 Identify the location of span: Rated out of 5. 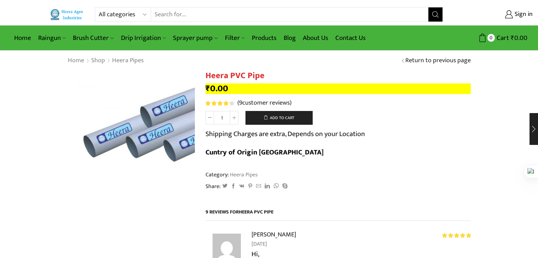
(457, 236).